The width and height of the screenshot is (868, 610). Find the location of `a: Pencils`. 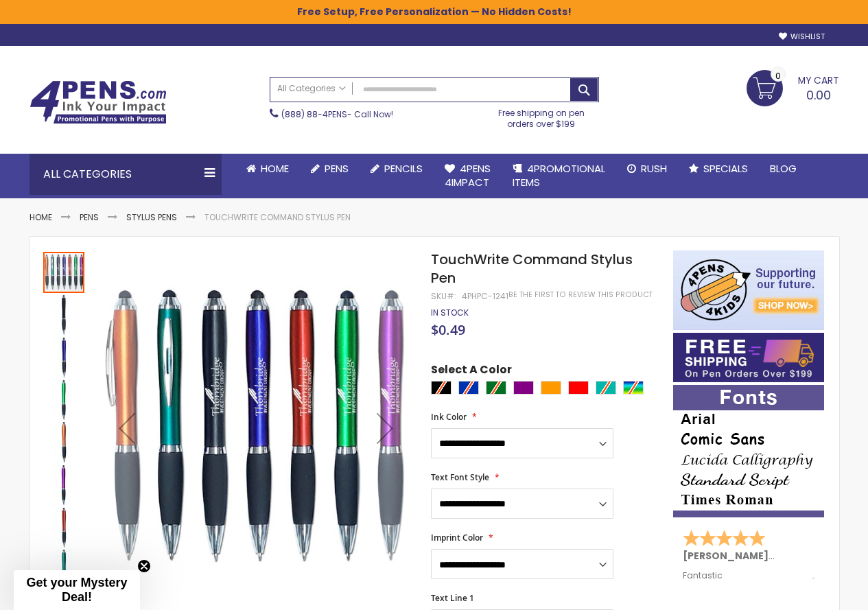

a: Pencils is located at coordinates (397, 169).